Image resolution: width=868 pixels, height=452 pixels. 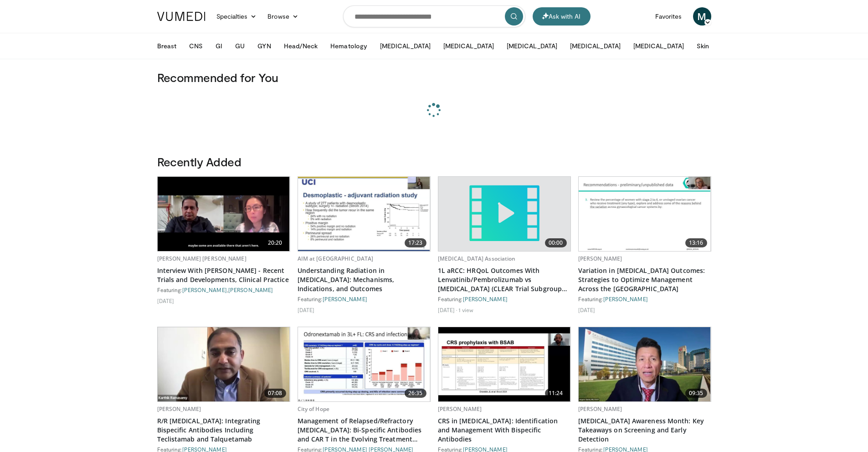 What do you see at coordinates (505, 364) in the screenshot?
I see `a: 11:24` at bounding box center [505, 364].